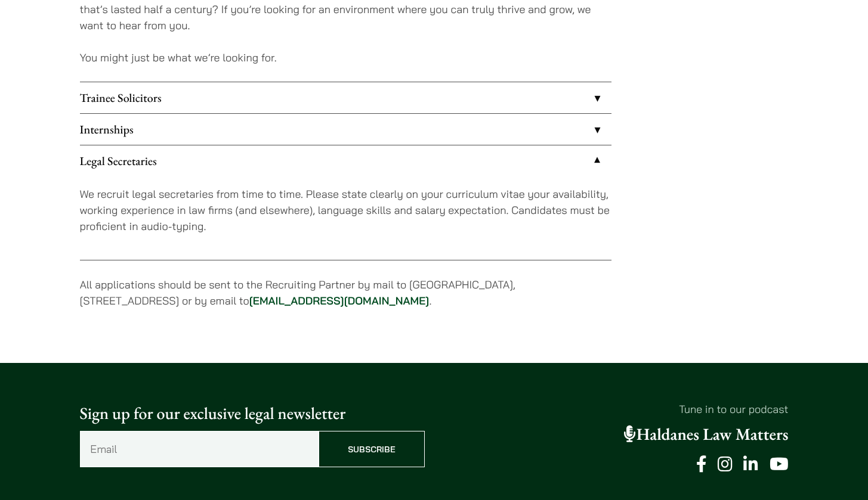 This screenshot has height=500, width=868. I want to click on input: Email, so click(199, 449).